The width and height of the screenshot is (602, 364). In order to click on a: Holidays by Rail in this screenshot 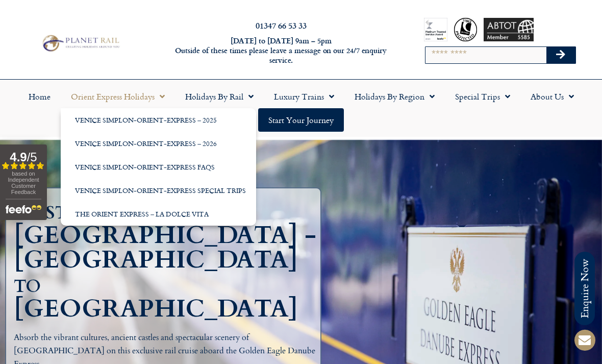, I will do `click(220, 97)`.